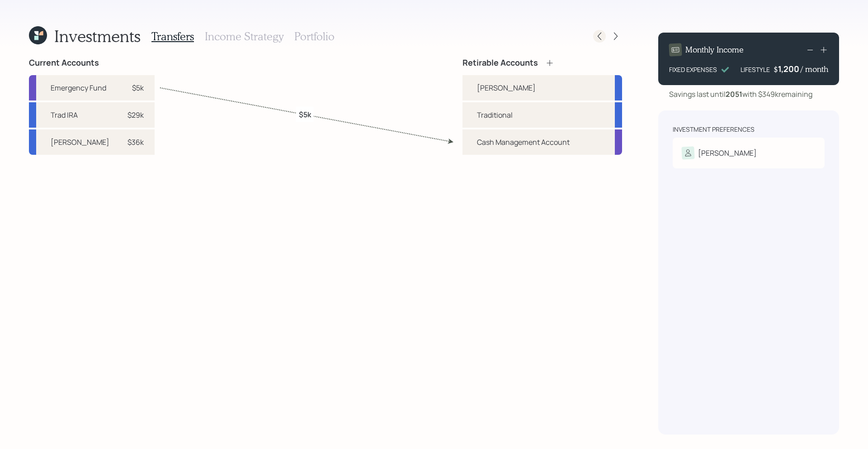 The height and width of the screenshot is (449, 868). What do you see at coordinates (714, 129) in the screenshot?
I see `div: Investment Preferences` at bounding box center [714, 129].